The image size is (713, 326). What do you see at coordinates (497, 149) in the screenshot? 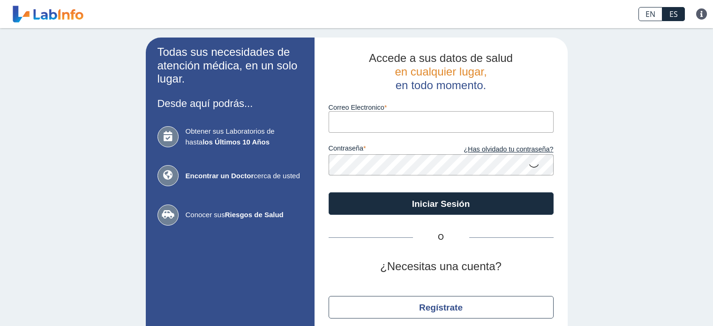
I see `a: ¿Has olvidado tu contraseña?` at bounding box center [497, 149].